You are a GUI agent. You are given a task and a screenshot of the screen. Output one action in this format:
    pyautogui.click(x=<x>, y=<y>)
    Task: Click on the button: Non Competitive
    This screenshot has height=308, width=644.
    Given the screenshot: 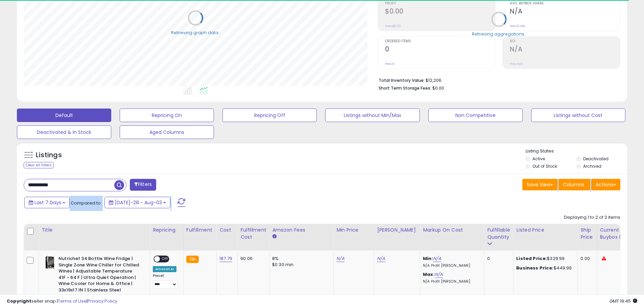 What is the action you would take?
    pyautogui.click(x=475, y=115)
    